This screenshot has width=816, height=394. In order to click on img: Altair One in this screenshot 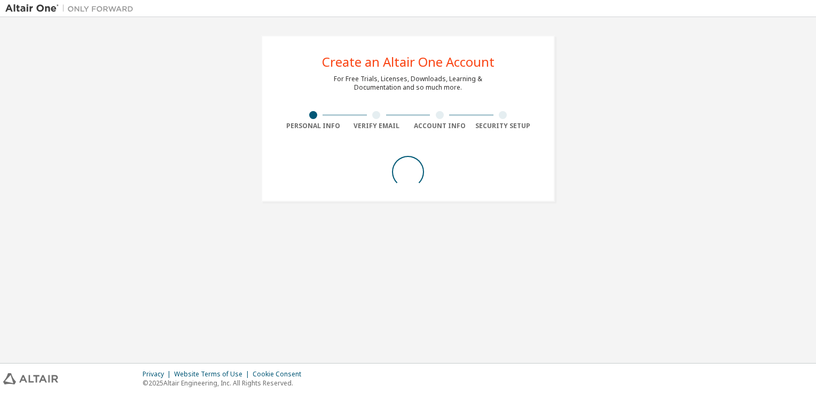, I will do `click(72, 9)`.